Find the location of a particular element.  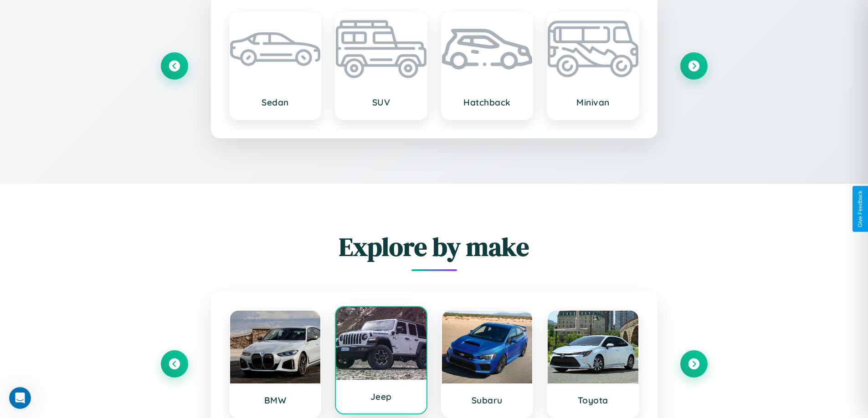

h3: Jeep is located at coordinates (381, 397).